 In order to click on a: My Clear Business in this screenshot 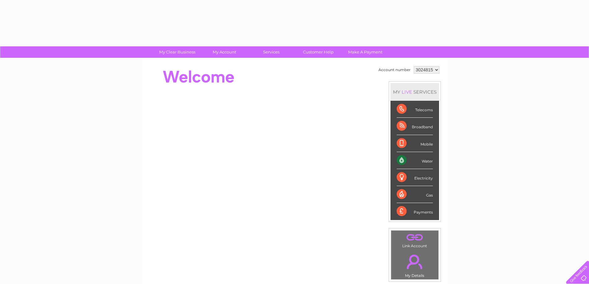, I will do `click(177, 52)`.